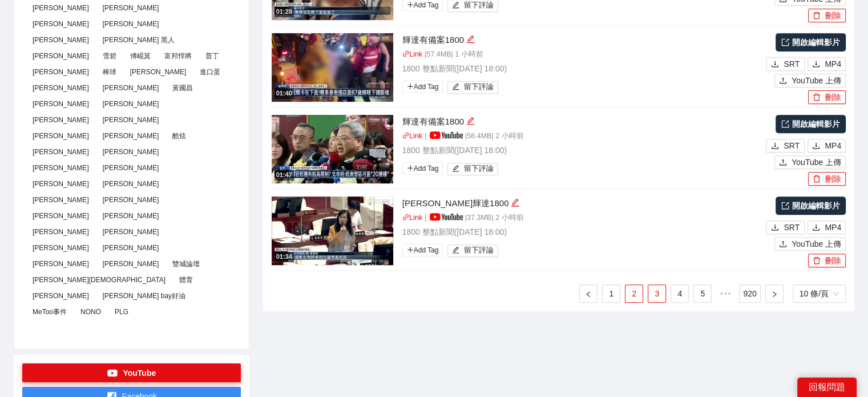  I want to click on span: 雪碧, so click(110, 56).